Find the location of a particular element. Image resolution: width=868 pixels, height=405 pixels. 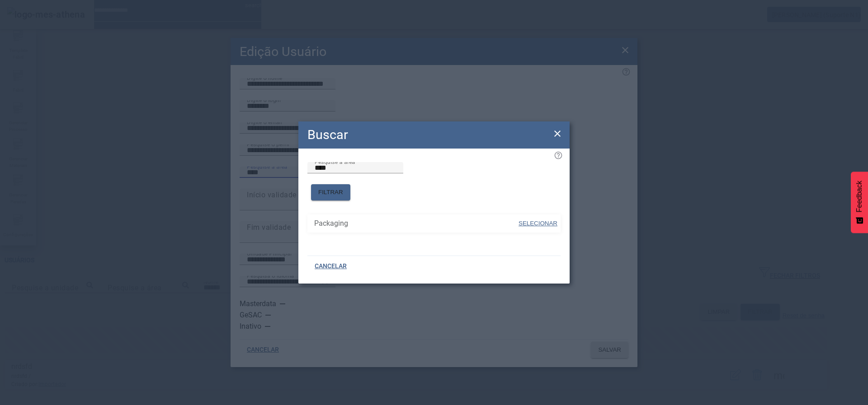

button: CANCELAR is located at coordinates (331, 267).